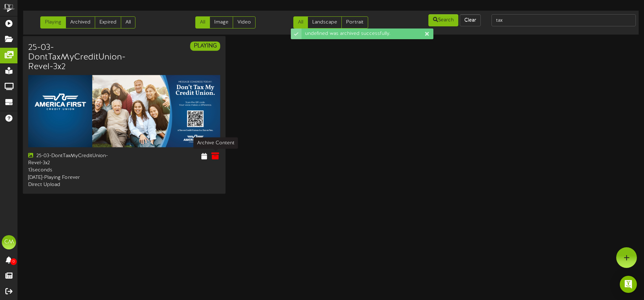 This screenshot has height=300, width=644. I want to click on div: Direct Upload, so click(73, 184).